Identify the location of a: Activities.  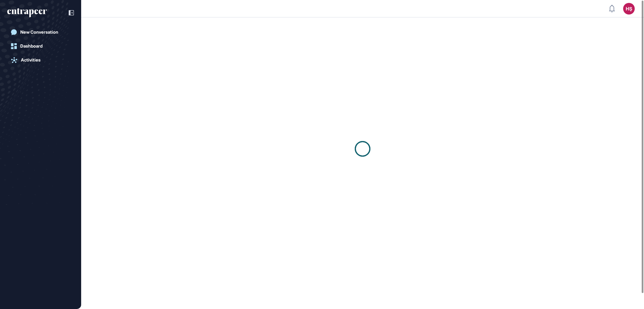
(41, 60).